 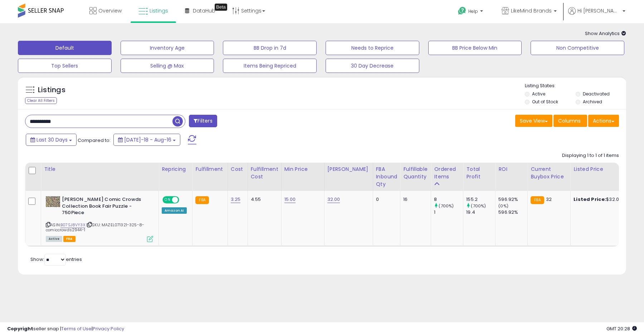 What do you see at coordinates (54, 239) in the screenshot?
I see `span: All listings currently available for purchase on Amazon` at bounding box center [54, 239].